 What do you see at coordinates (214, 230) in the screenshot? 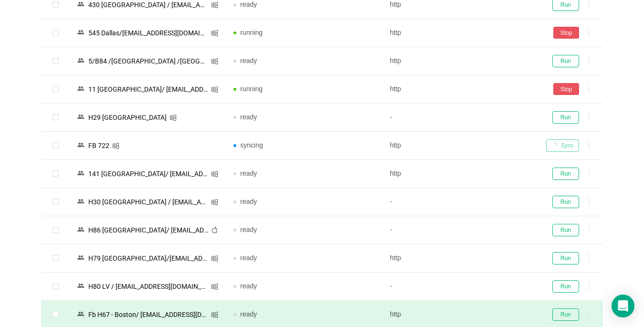
I see `i: icon: apple` at bounding box center [214, 230].